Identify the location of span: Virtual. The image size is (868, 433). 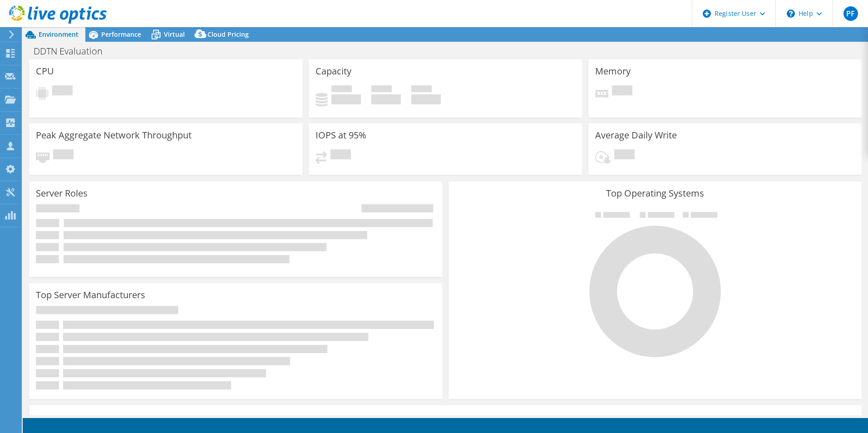
(174, 34).